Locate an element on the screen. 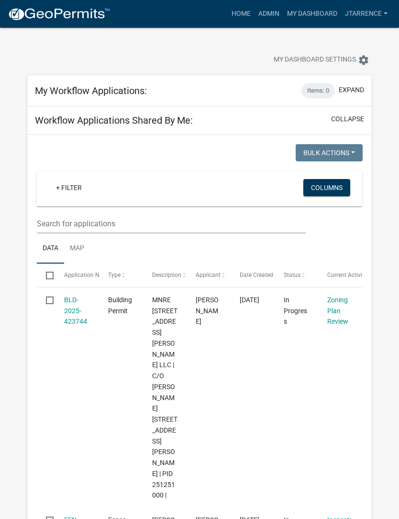 The width and height of the screenshot is (399, 519). a: My Dashboard is located at coordinates (312, 14).